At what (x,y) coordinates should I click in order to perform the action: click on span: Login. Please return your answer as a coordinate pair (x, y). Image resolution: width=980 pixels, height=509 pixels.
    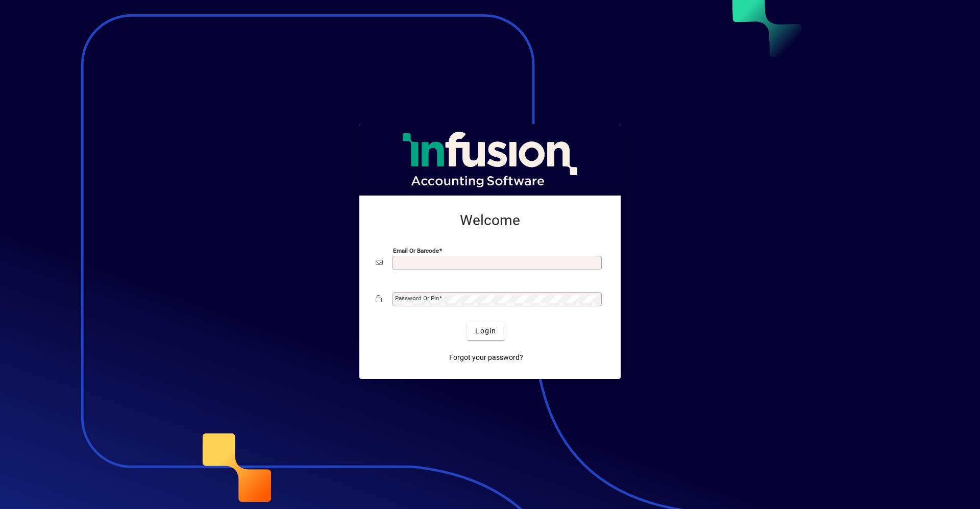
    Looking at the image, I should click on (486, 331).